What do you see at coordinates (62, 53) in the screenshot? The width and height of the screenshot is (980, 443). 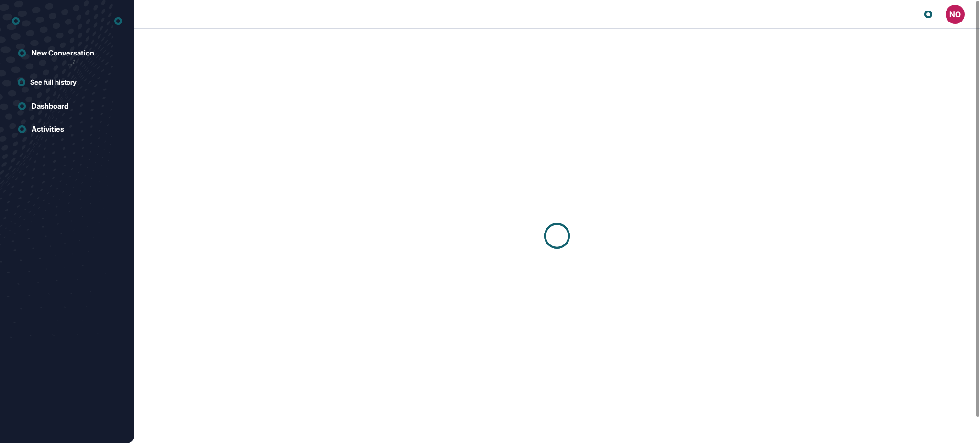 I see `div: New Conversation` at bounding box center [62, 53].